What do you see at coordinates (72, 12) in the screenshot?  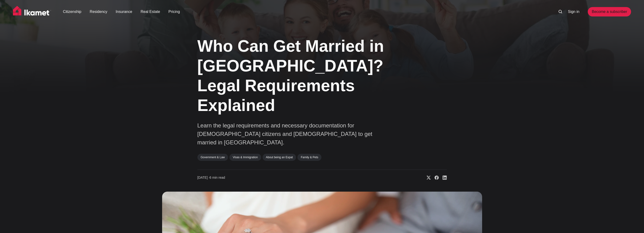 I see `a: Citizenship` at bounding box center [72, 12].